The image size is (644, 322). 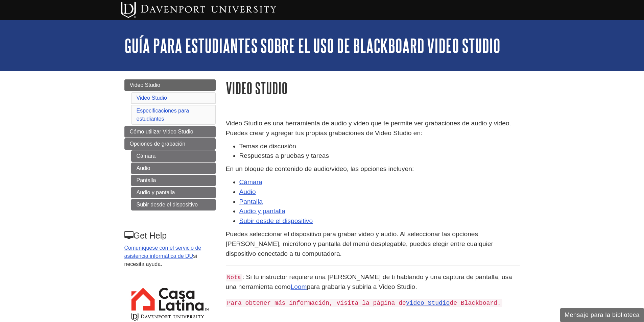 I want to click on p: Puedes seleccionar el dispositivo para grabar video y audio. Al seleccionar las opciones [PERSON_..., so click(x=373, y=244).